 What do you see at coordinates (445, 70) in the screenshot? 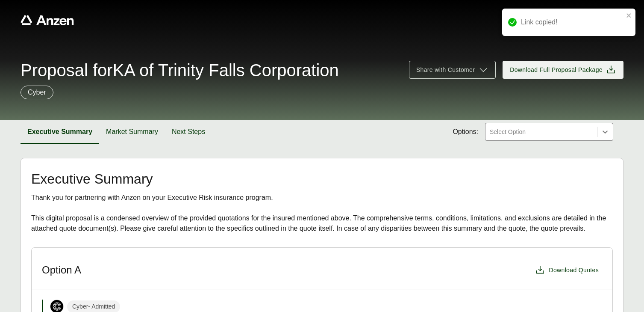
I see `span: Share with Customer` at bounding box center [445, 70].